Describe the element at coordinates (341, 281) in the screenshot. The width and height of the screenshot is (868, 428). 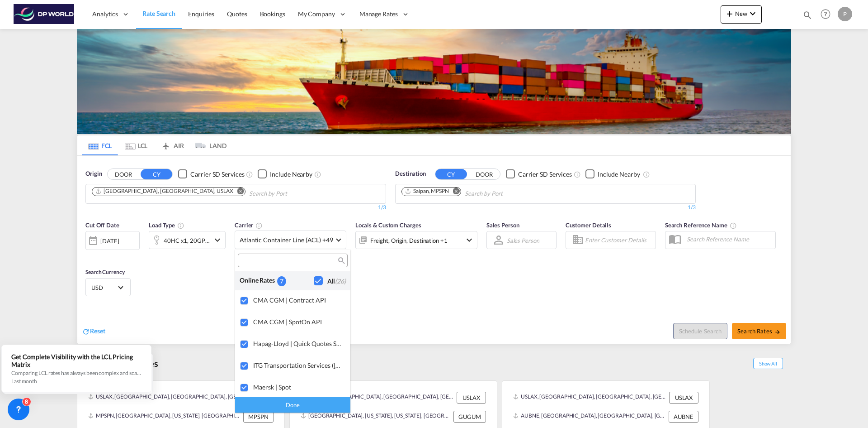
I see `span: (26)` at that location.